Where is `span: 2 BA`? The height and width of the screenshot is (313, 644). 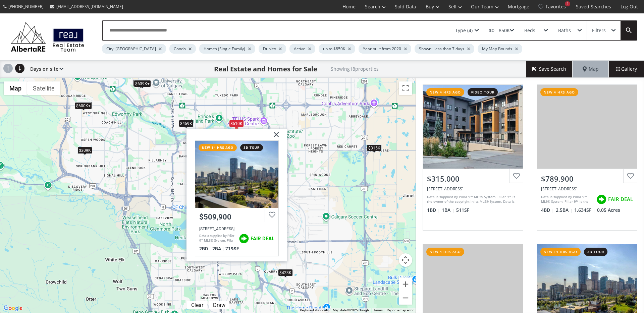 span: 2 BA is located at coordinates (218, 249).